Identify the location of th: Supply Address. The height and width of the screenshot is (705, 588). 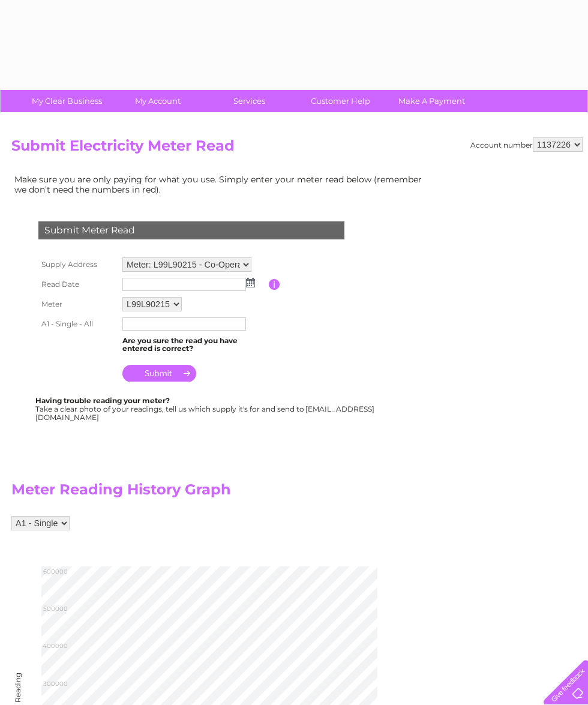
(77, 264).